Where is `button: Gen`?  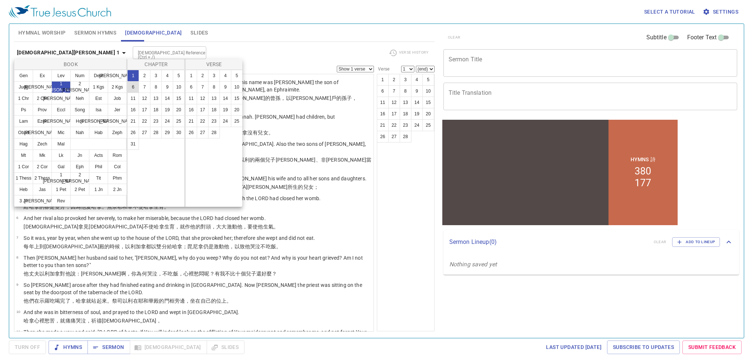 button: Gen is located at coordinates (24, 76).